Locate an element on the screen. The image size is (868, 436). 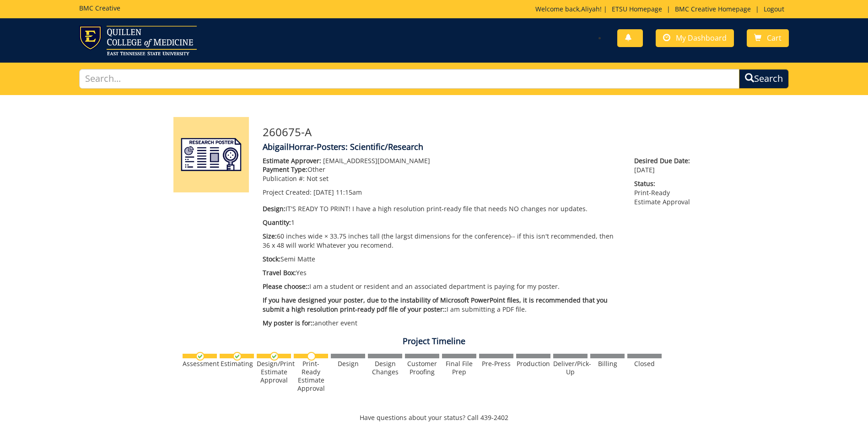
div: Estimating is located at coordinates (237, 364).